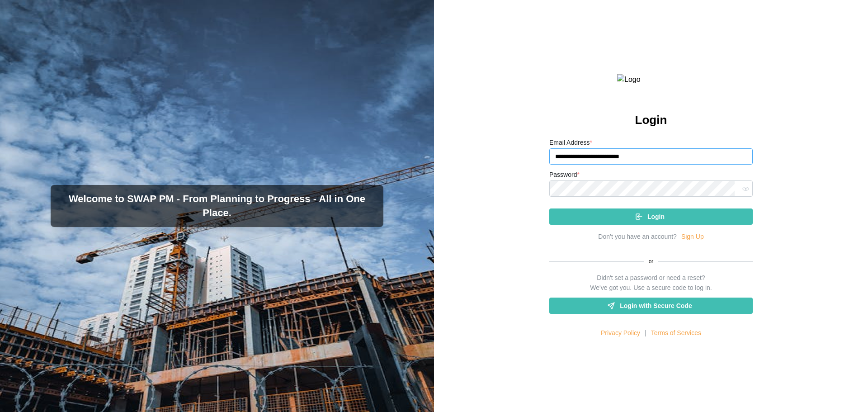 This screenshot has width=868, height=412. What do you see at coordinates (637, 237) in the screenshot?
I see `div: Don’t you have an account?` at bounding box center [637, 237].